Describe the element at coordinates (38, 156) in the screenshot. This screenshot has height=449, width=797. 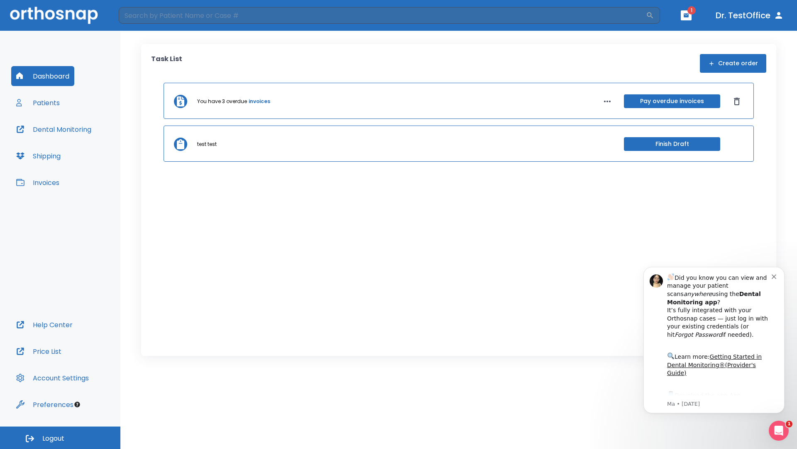
I see `a: Shipping` at that location.